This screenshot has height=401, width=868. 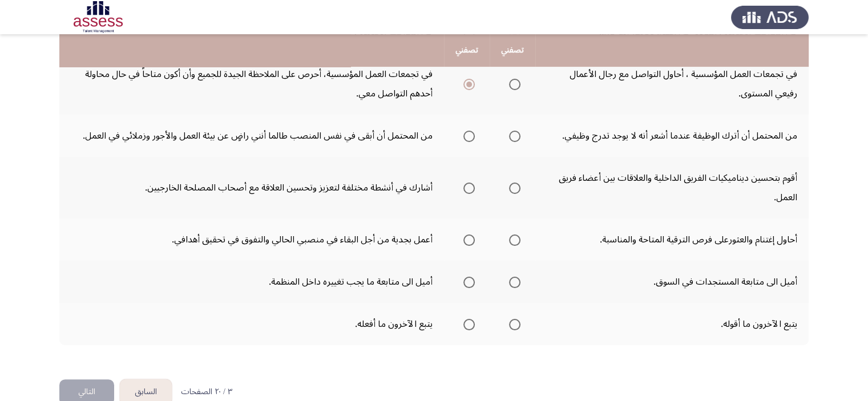 I want to click on td: من المحتمل أن أبقى في نفس المنصب طالما أنني راضٍ عن بيئة العمل والأجور وزملائي في العمل., so click(x=252, y=135).